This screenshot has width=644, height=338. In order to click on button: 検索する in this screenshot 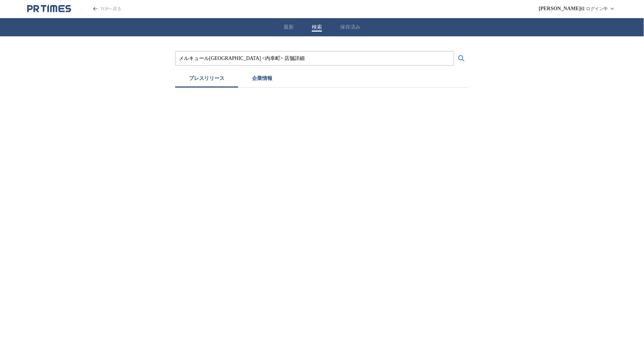, I will do `click(462, 59)`.